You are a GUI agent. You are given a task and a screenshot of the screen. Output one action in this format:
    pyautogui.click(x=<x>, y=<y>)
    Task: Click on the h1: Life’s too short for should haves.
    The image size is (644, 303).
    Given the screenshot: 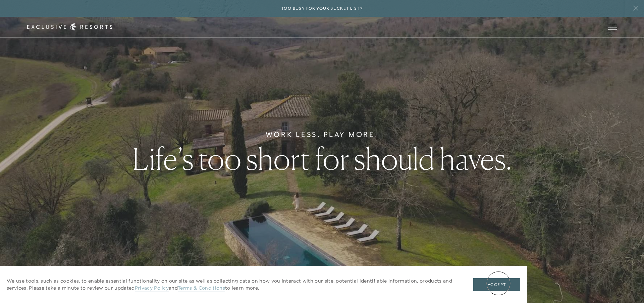 What is the action you would take?
    pyautogui.click(x=322, y=159)
    